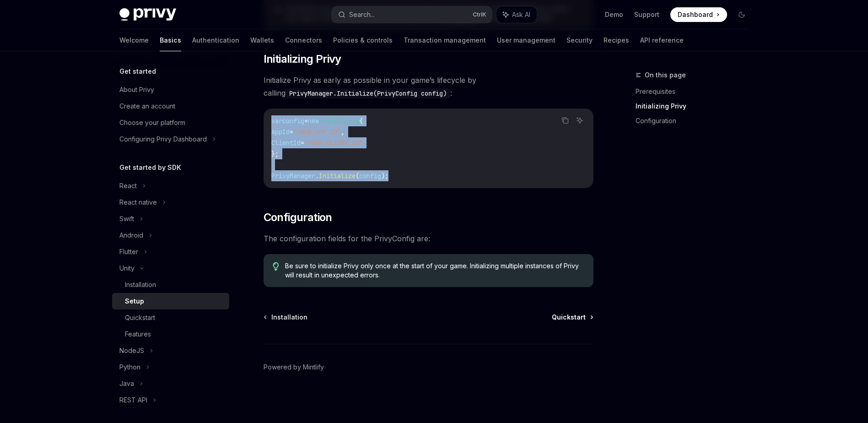 The height and width of the screenshot is (423, 868). What do you see at coordinates (171, 90) in the screenshot?
I see `a: About Privy` at bounding box center [171, 90].